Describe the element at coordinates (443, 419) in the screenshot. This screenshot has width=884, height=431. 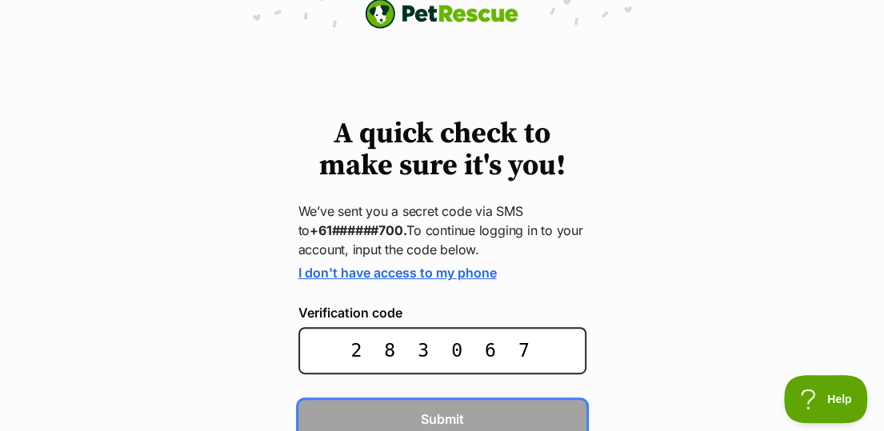
I see `span: Submit` at that location.